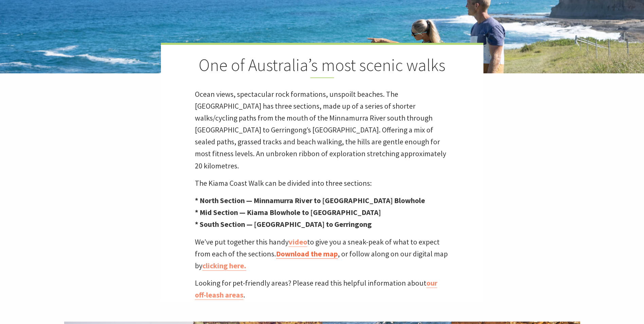  What do you see at coordinates (322, 254) in the screenshot?
I see `p: We’ve put together this handy to give you a sneak-peak of what to expect from each of the section...` at bounding box center [322, 254].